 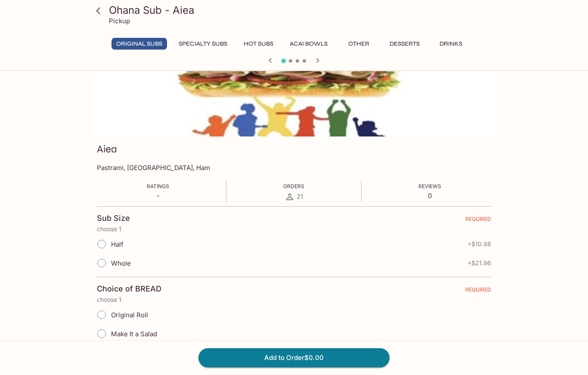 I want to click on span: Ratings, so click(x=158, y=187).